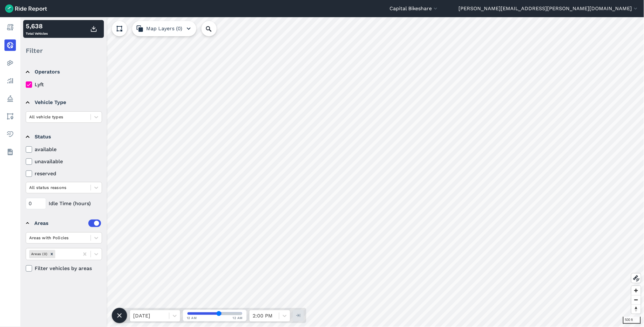  I want to click on button: Capital Bikeshare, so click(414, 9).